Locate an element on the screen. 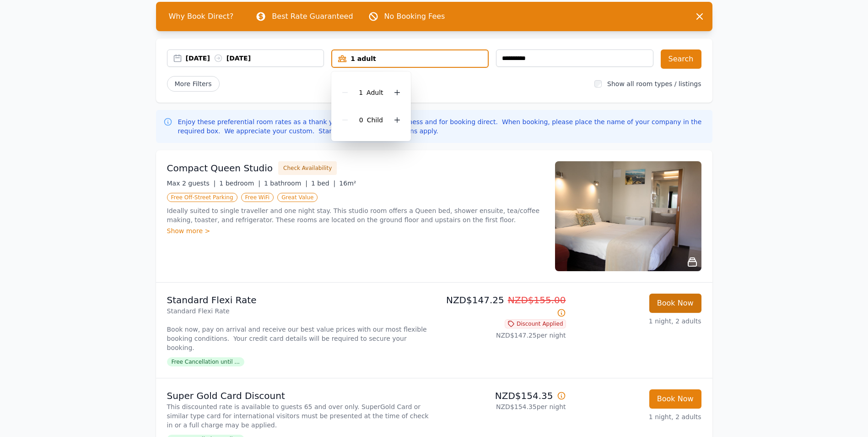 The height and width of the screenshot is (437, 868). span: 1 bedroom | is located at coordinates (240, 183).